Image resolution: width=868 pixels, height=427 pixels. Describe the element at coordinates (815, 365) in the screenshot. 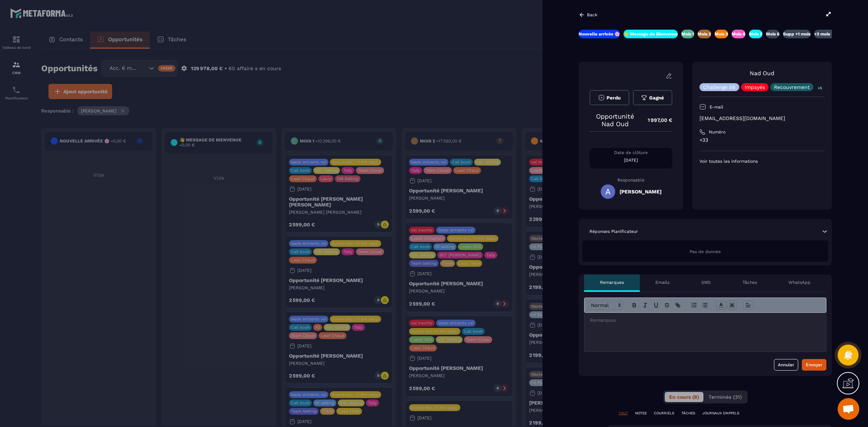

I see `button: Envoyer` at that location.